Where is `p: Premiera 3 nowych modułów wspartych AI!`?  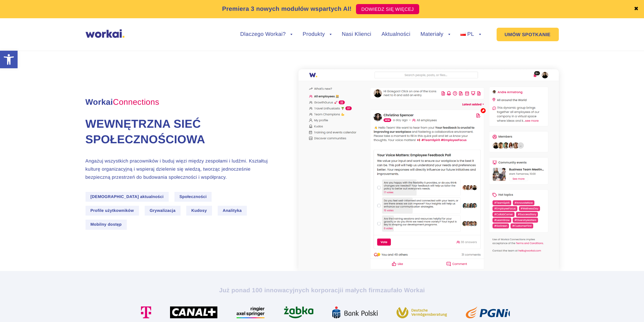
p: Premiera 3 nowych modułów wspartych AI! is located at coordinates (287, 8).